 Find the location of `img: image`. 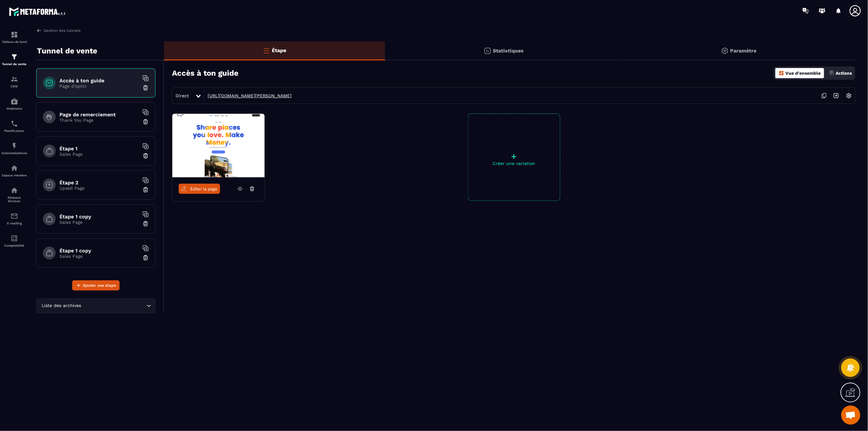

img: image is located at coordinates (219, 145).